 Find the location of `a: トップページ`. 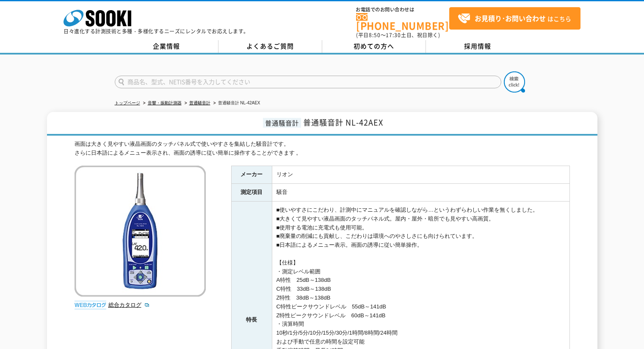

a: トップページ is located at coordinates (128, 103).